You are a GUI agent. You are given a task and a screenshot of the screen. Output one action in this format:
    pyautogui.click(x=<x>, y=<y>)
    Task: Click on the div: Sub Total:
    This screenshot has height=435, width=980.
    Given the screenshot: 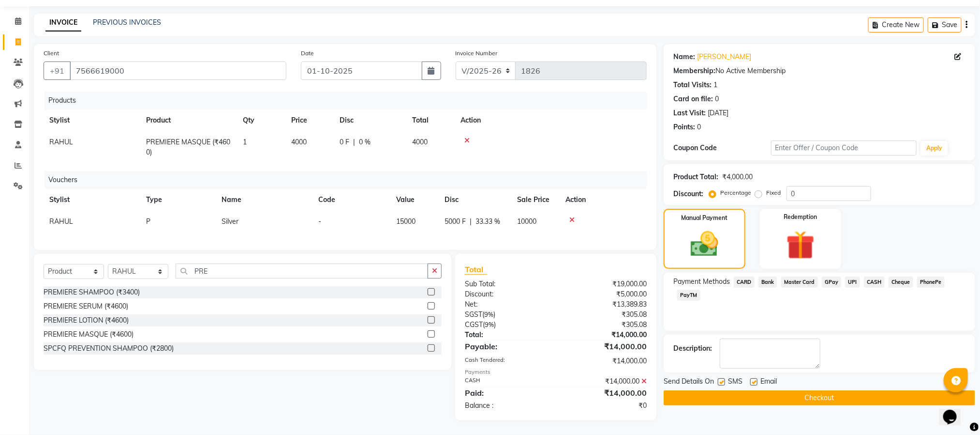 What is the action you would take?
    pyautogui.click(x=506, y=284)
    